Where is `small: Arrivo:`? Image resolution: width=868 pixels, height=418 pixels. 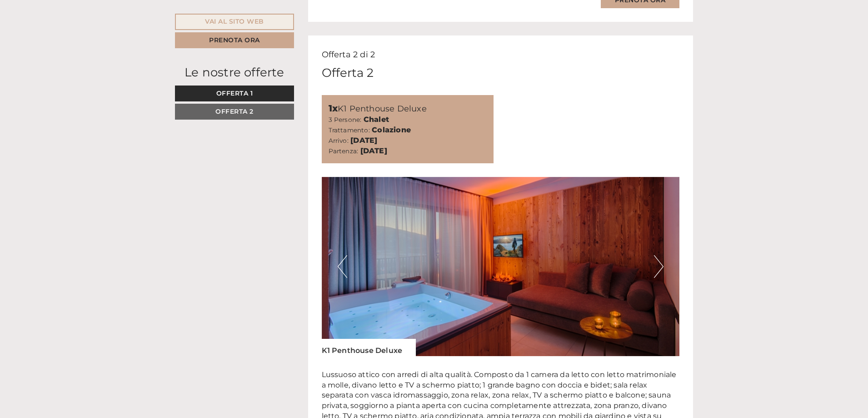 small: Arrivo: is located at coordinates (339, 140).